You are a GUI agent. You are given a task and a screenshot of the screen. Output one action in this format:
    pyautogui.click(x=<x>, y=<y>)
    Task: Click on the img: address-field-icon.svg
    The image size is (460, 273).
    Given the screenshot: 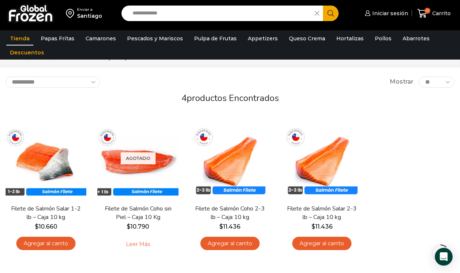 What is the action you would take?
    pyautogui.click(x=71, y=13)
    